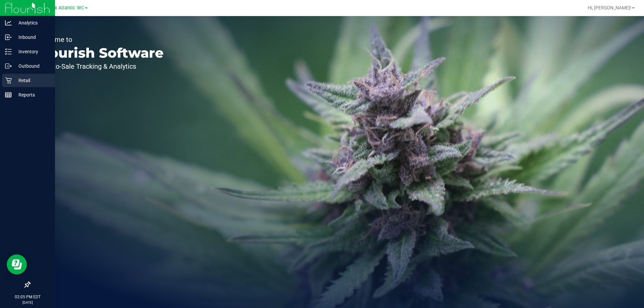  What do you see at coordinates (100, 53) in the screenshot?
I see `p: Flourish Software` at bounding box center [100, 53].